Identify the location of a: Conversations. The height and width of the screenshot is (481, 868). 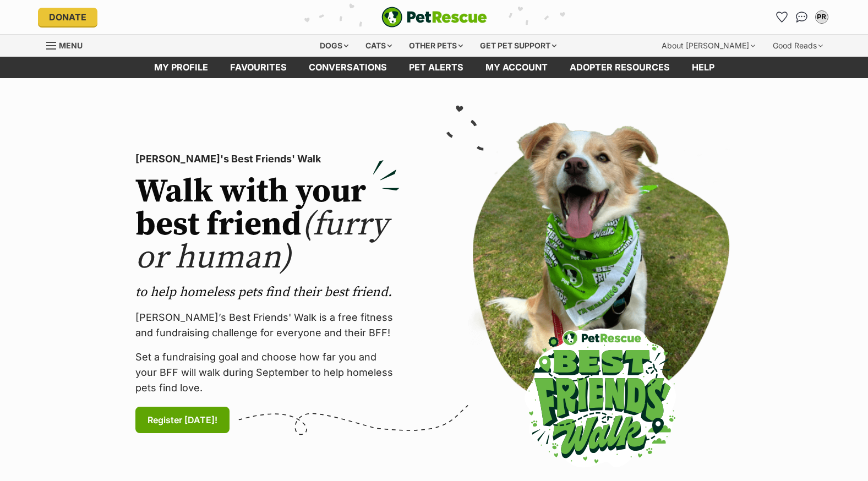
(802, 17).